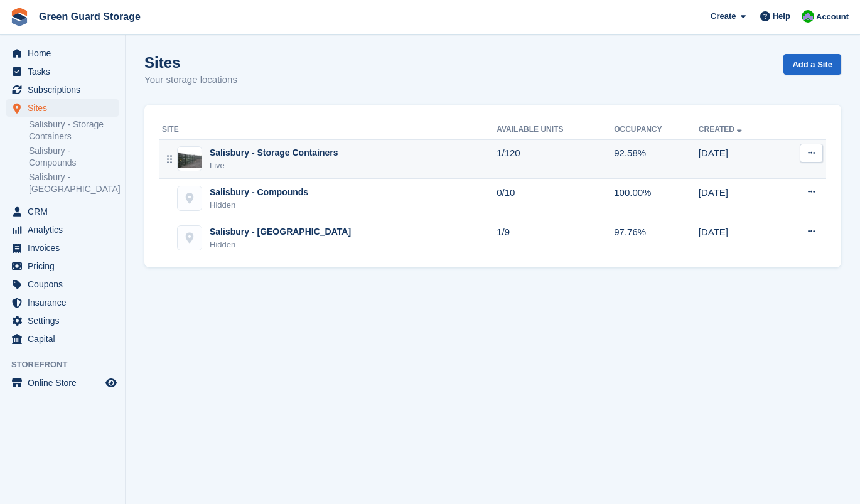  What do you see at coordinates (66, 321) in the screenshot?
I see `span: Settings` at bounding box center [66, 321].